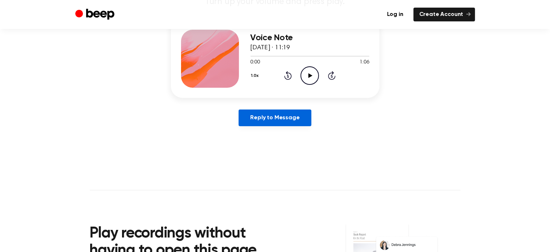  What do you see at coordinates (96, 14) in the screenshot?
I see `a: Beep` at bounding box center [96, 14].